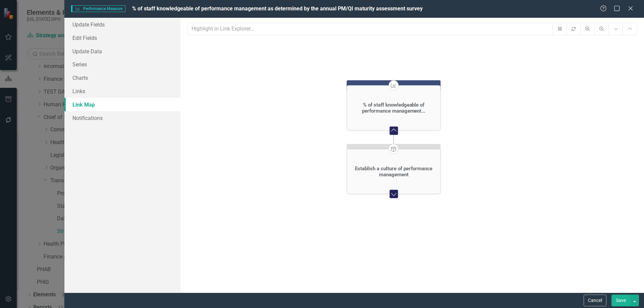  Describe the element at coordinates (123, 78) in the screenshot. I see `a: Charts` at that location.